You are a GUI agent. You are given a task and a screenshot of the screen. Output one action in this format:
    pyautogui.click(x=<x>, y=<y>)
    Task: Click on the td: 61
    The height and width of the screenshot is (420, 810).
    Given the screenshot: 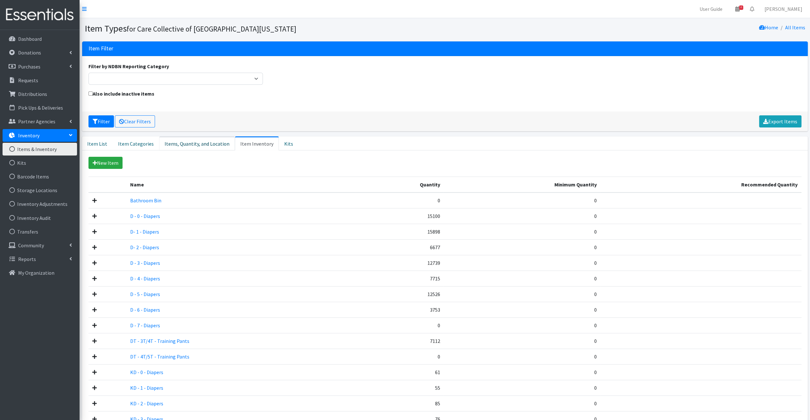 What is the action you would take?
    pyautogui.click(x=400, y=372)
    